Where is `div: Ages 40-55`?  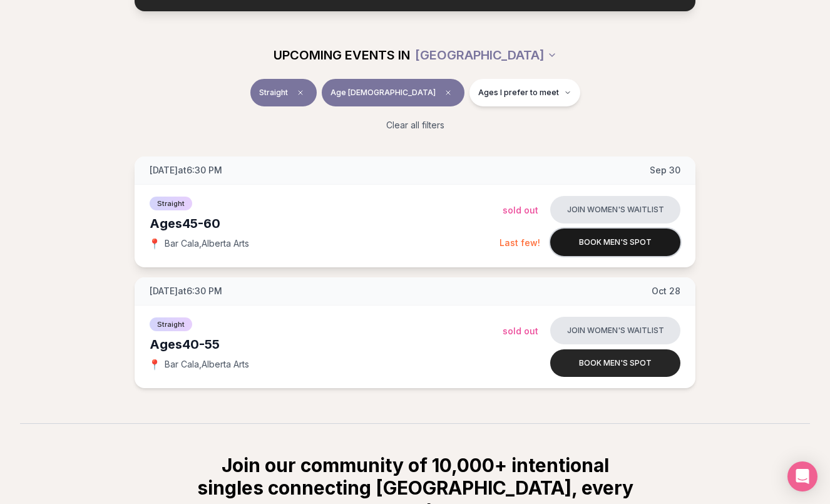
div: Ages 40-55 is located at coordinates (326, 344).